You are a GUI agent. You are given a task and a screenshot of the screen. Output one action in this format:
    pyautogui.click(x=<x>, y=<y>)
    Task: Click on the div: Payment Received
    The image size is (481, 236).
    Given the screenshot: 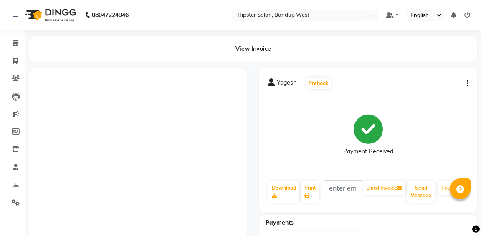 What is the action you would take?
    pyautogui.click(x=368, y=152)
    